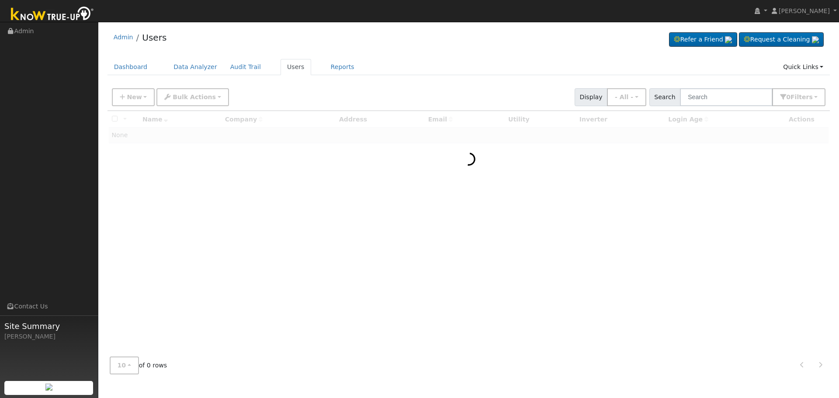 The image size is (839, 398). What do you see at coordinates (131, 67) in the screenshot?
I see `a: Dashboard` at bounding box center [131, 67].